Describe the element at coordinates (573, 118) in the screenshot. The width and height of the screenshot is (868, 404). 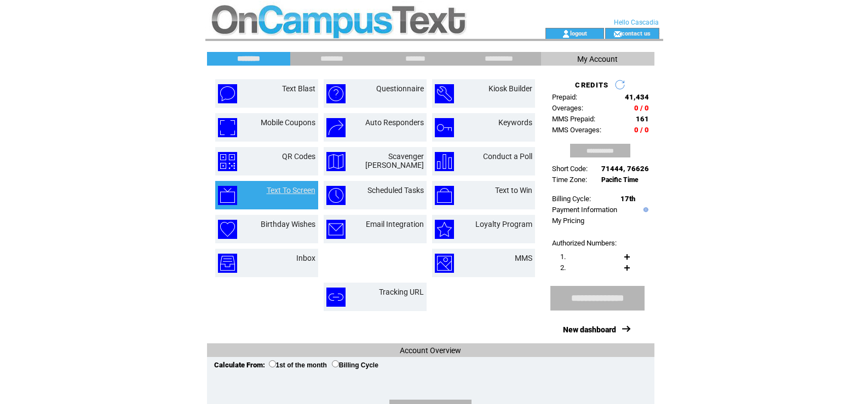
I see `span: MMS Prepaid:` at that location.